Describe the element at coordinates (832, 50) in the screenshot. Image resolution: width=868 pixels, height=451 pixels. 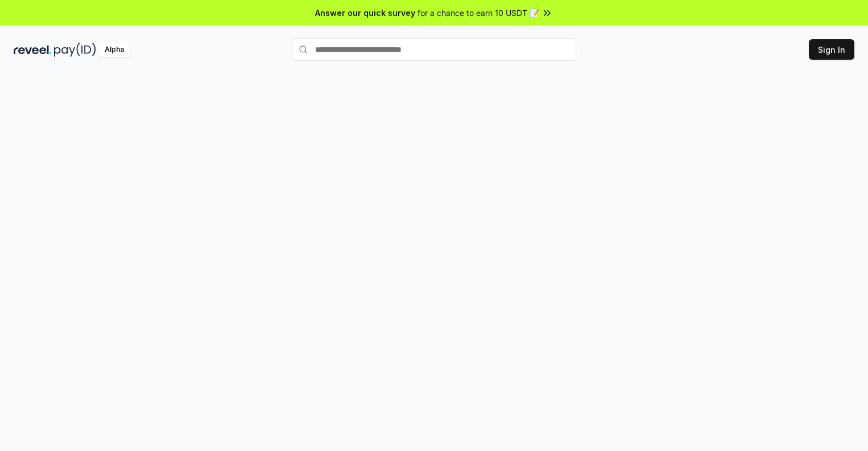
I see `button: Sign In` at that location.